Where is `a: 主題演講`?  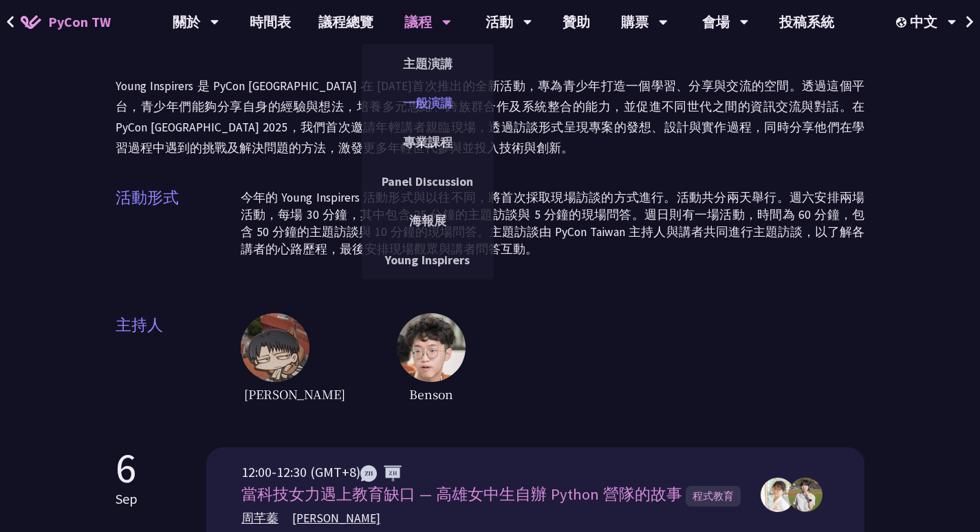 a: 主題演講 is located at coordinates (428, 63).